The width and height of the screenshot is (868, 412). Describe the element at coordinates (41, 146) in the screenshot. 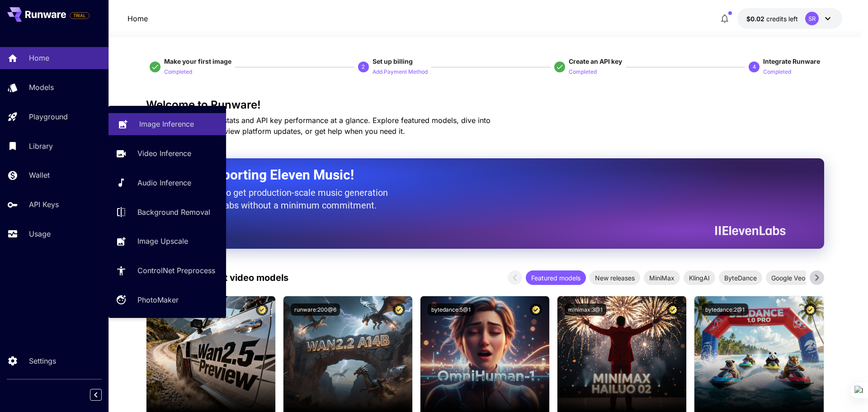

I see `p: Library` at that location.